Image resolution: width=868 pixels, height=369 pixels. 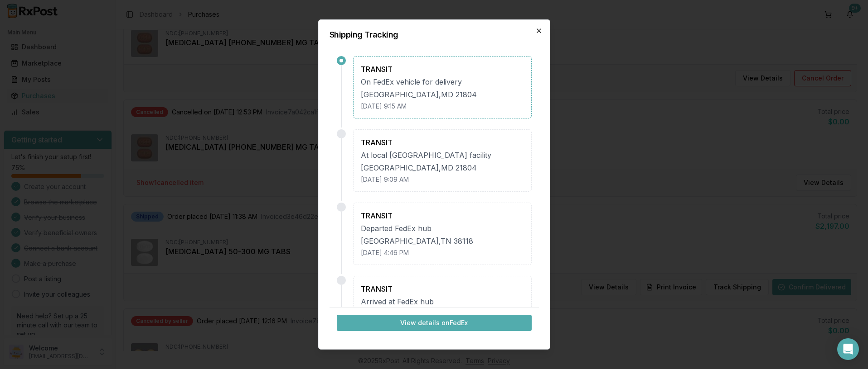 I want to click on h2: Shipping Tracking, so click(x=434, y=35).